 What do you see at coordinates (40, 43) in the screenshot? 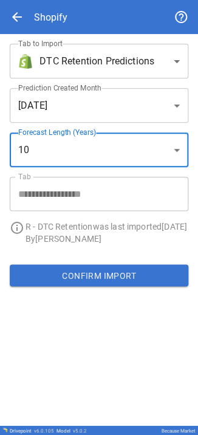
I see `label: Tab to Import` at bounding box center [40, 43].